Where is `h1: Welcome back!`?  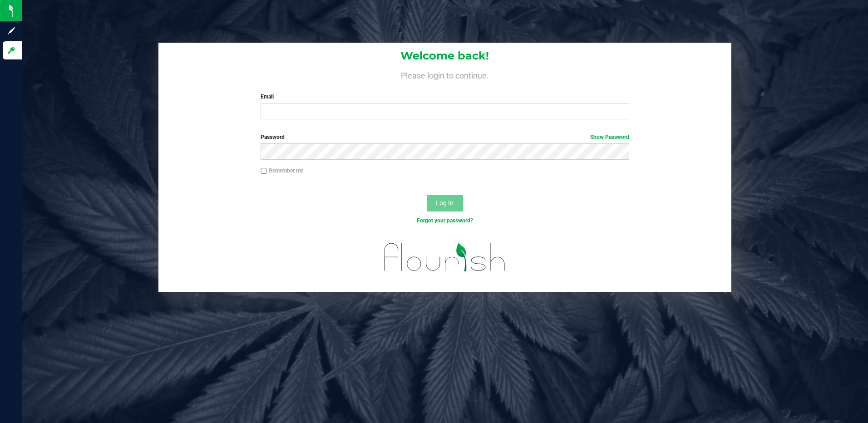
h1: Welcome back! is located at coordinates (445, 56).